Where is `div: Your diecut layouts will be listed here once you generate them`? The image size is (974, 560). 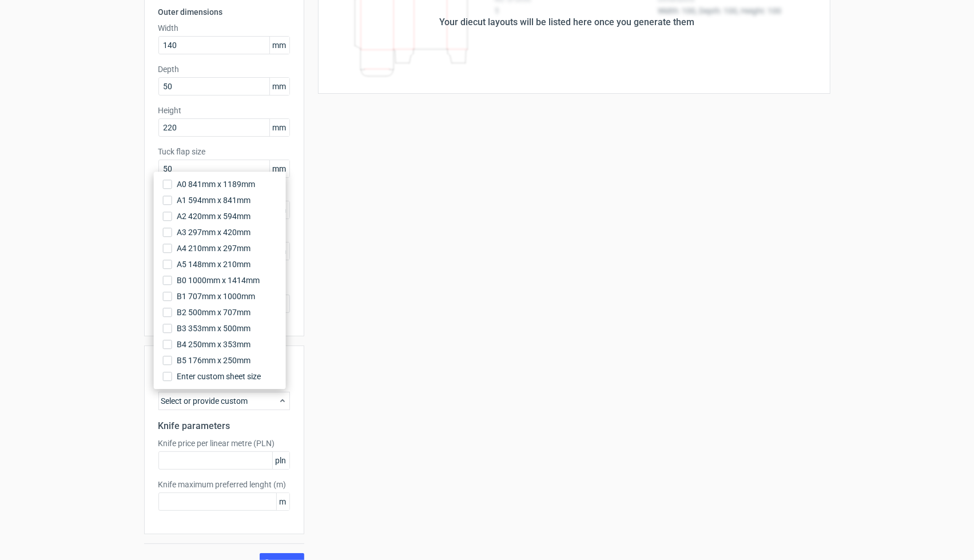
div: Your diecut layouts will be listed here once you generate them is located at coordinates (567, 22).